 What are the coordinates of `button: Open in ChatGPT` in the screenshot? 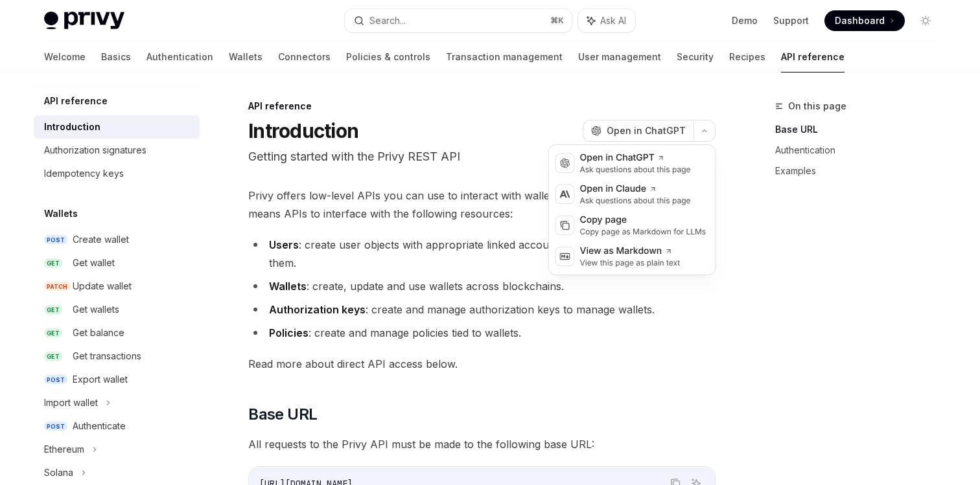 It's located at (638, 131).